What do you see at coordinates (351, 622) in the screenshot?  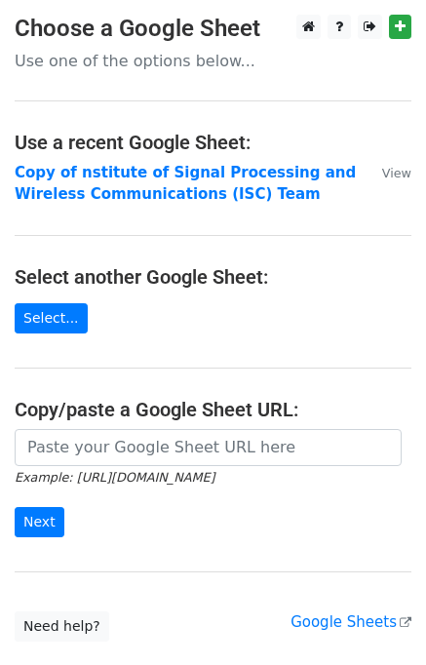 I see `a: Google Sheets` at bounding box center [351, 622].